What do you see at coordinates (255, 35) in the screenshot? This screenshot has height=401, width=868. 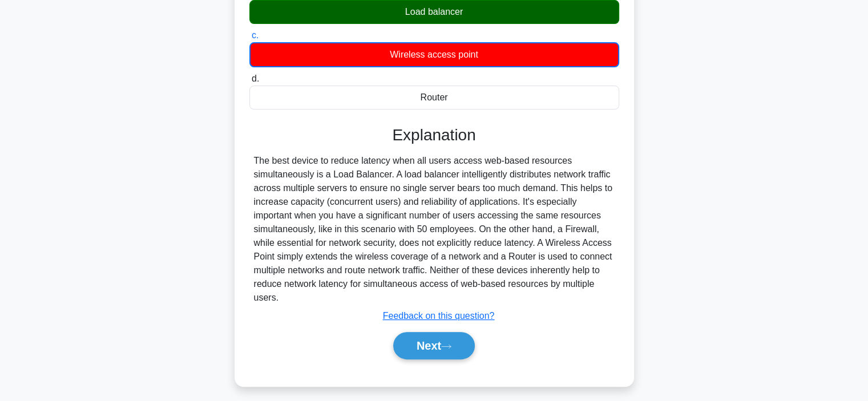 I see `span: c.` at bounding box center [255, 35].